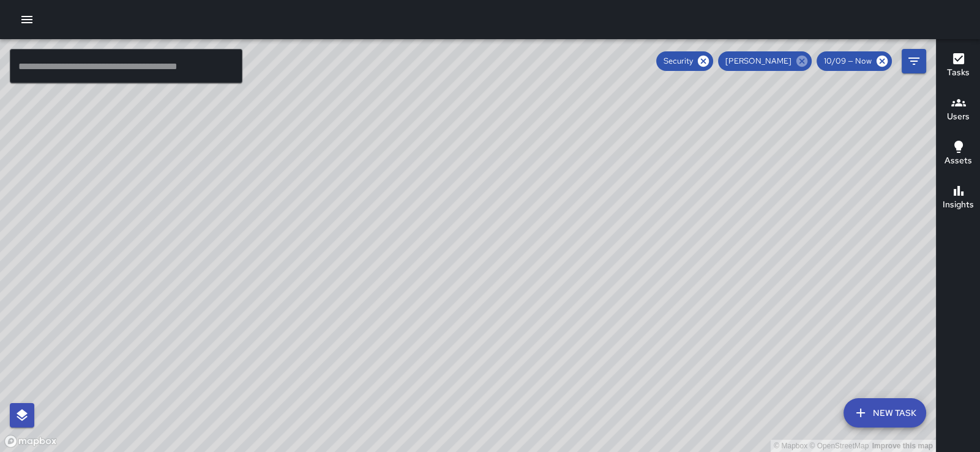  I want to click on h6: Assets, so click(957, 161).